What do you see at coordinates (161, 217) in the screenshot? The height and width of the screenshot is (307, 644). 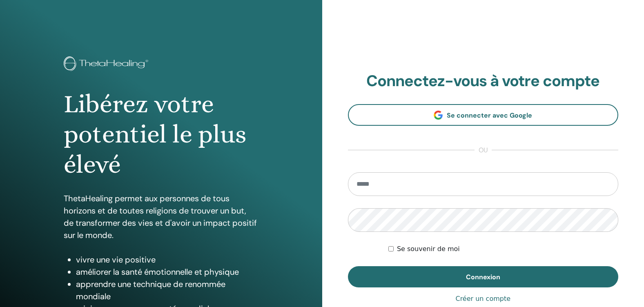 I see `p: ThetaHealing permet aux personnes de tous horizons et de toutes religions de trouver un but, de t...` at bounding box center [161, 217].